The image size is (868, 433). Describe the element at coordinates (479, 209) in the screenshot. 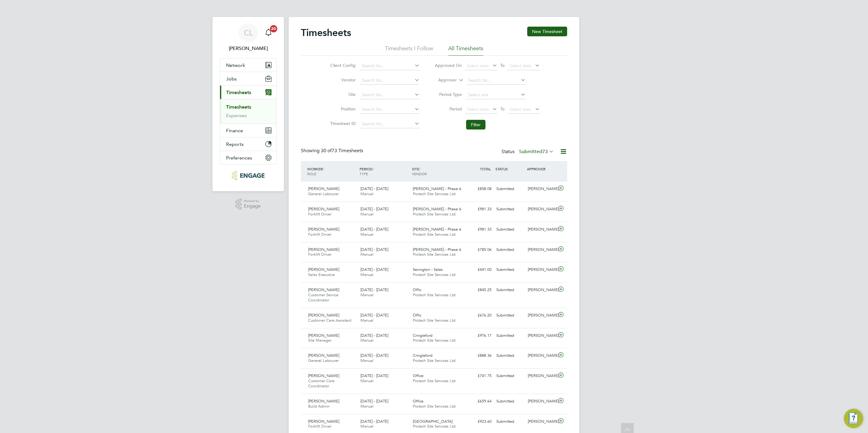

I see `div: £981.33` at that location.